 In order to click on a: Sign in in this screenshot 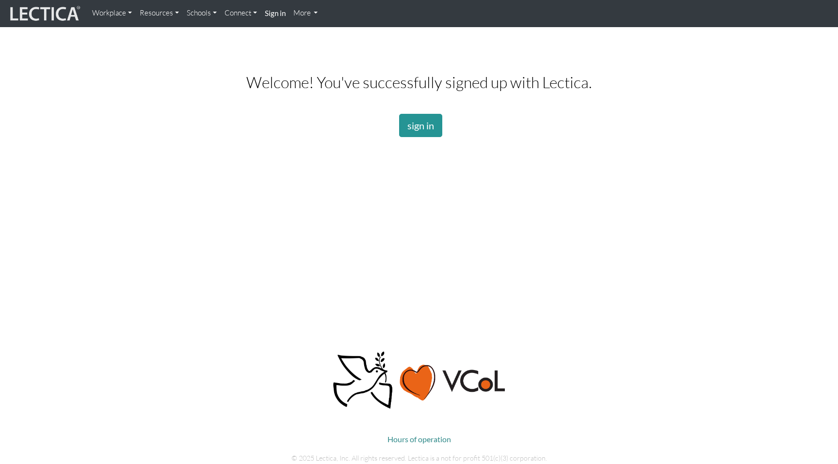, I will do `click(275, 14)`.